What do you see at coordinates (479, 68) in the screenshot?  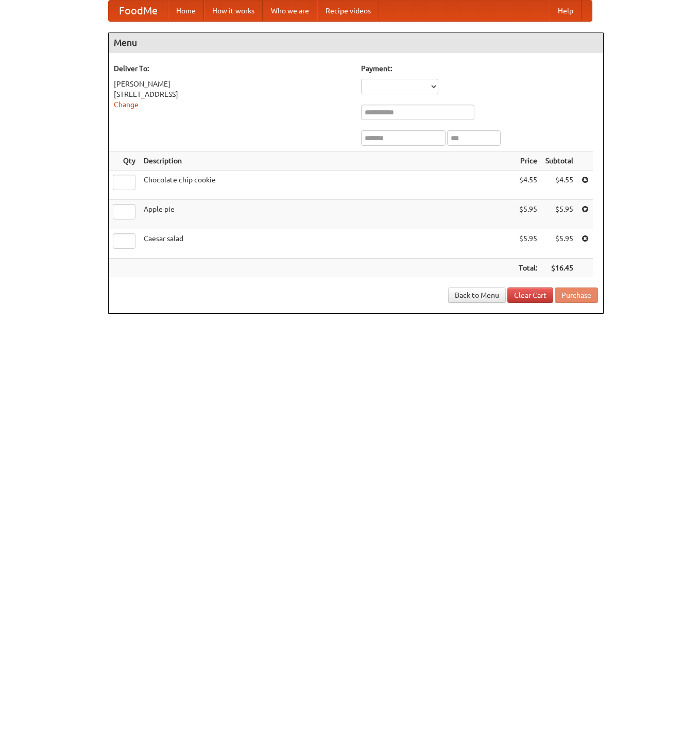 I see `h5: Payment:` at bounding box center [479, 68].